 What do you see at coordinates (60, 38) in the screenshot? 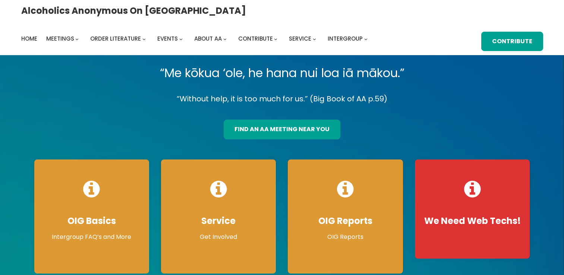
I see `span: Meetings` at bounding box center [60, 38].